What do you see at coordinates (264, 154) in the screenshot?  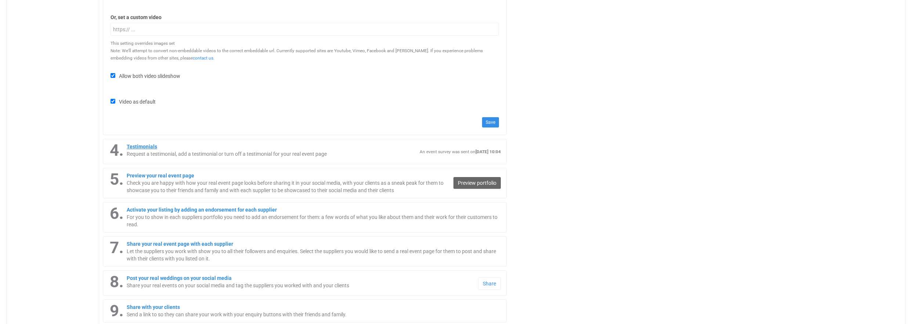 I see `div: Request a testimonial, add a testimonial or turn off a testimonial for your real event page` at bounding box center [264, 154].